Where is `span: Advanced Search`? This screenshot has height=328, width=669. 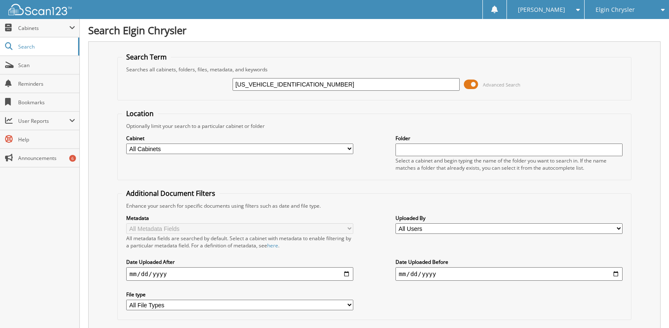
span: Advanced Search is located at coordinates (501, 84).